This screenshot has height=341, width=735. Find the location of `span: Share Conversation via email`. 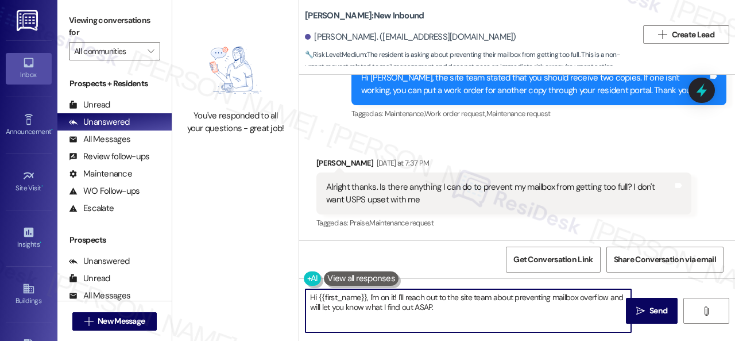

span: Share Conversation via email is located at coordinates (665, 259).